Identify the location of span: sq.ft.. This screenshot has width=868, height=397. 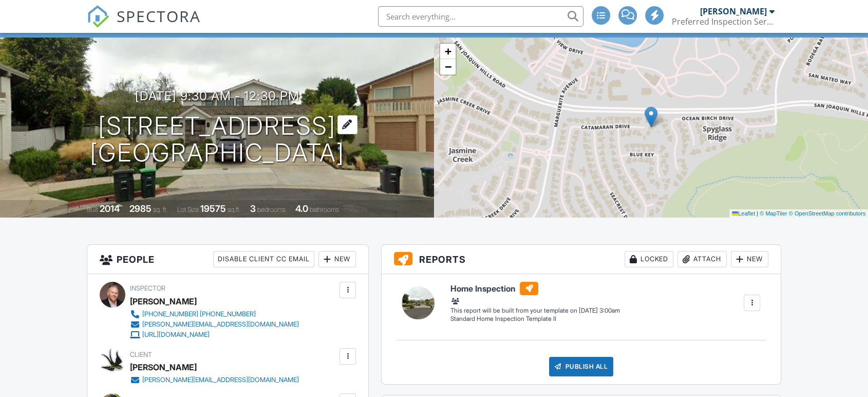
(234, 209).